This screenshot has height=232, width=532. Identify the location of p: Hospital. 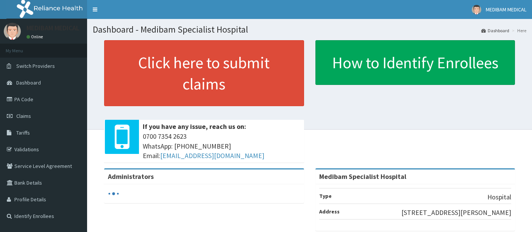
(500, 197).